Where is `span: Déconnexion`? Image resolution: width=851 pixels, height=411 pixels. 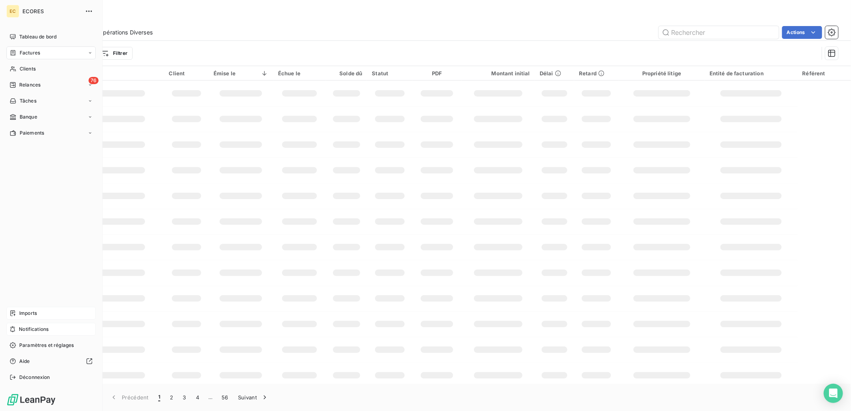 span: Déconnexion is located at coordinates (34, 377).